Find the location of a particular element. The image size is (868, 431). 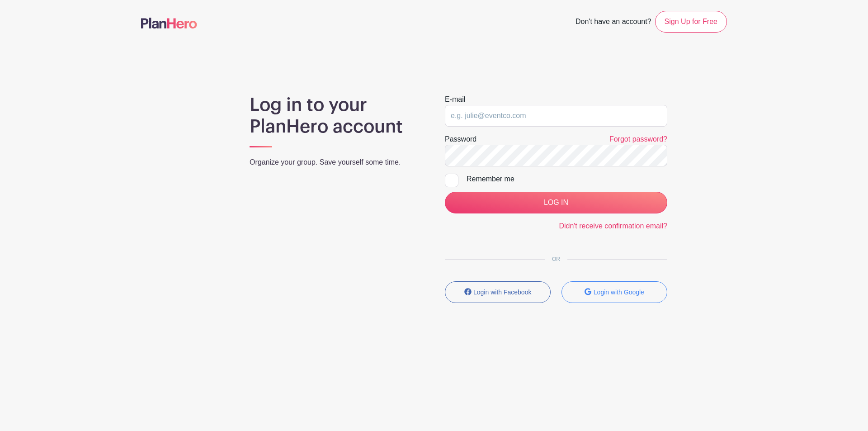

a: Forgot password? is located at coordinates (638, 139).